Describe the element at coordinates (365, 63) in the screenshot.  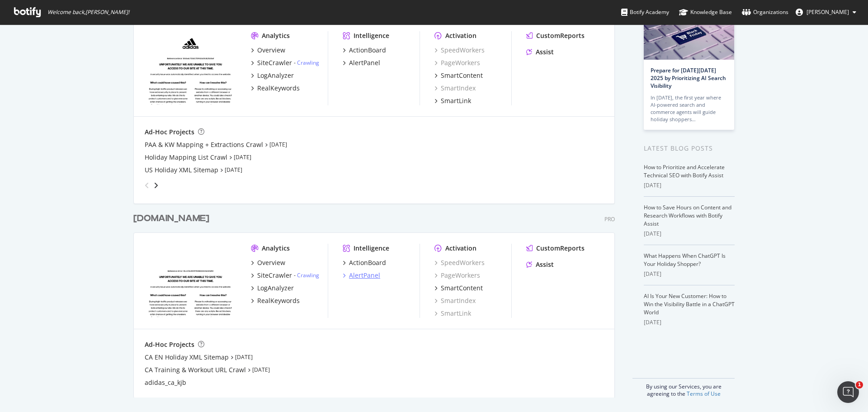
I see `div: AlertPanel` at that location.